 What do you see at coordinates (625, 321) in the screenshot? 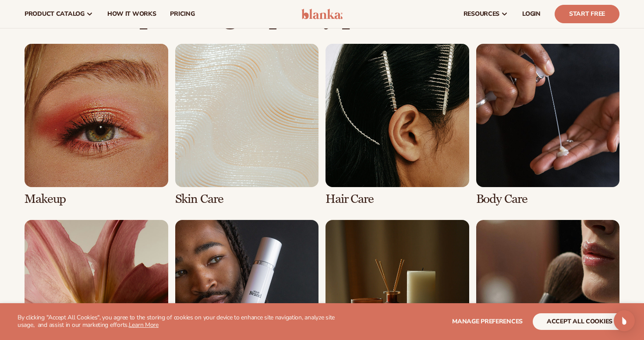
I see `div: Open Intercom Messenger` at bounding box center [625, 321].